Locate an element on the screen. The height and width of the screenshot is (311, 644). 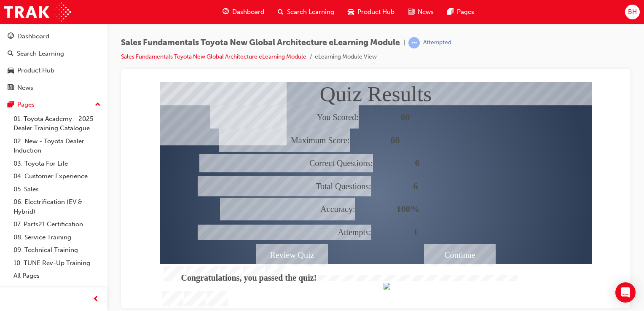
div: Congratulations, you passed the quiz! is located at coordinates (248, 196).